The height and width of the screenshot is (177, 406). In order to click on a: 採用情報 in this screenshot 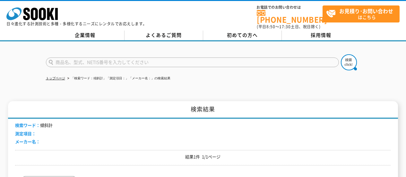, I will do `click(321, 35)`.